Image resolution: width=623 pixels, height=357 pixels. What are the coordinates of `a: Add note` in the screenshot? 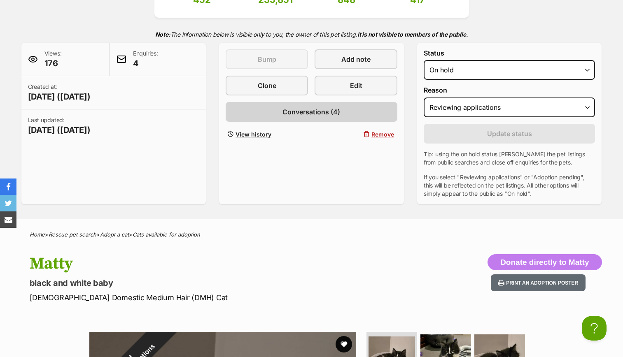 It's located at (356, 59).